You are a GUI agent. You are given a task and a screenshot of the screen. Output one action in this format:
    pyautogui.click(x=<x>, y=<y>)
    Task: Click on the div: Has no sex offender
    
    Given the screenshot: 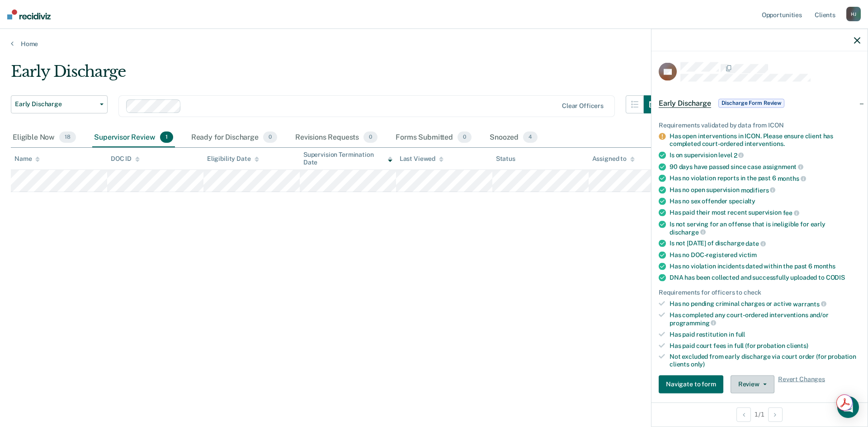 What is the action you would take?
    pyautogui.click(x=765, y=201)
    